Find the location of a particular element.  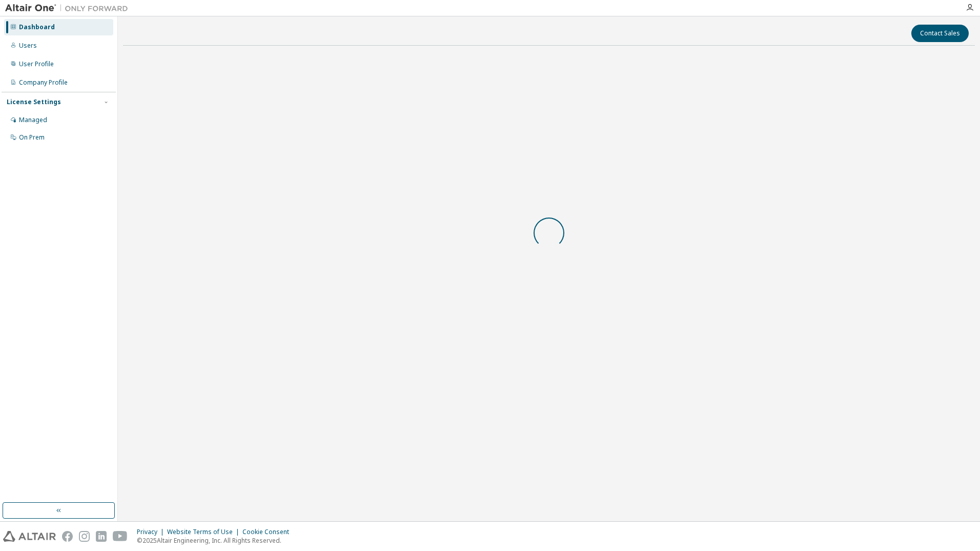

div: Privacy is located at coordinates (152, 531).